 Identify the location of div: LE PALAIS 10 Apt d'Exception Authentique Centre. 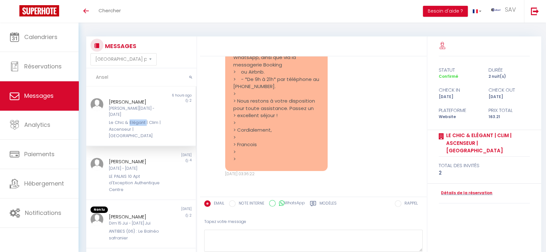
(137, 183).